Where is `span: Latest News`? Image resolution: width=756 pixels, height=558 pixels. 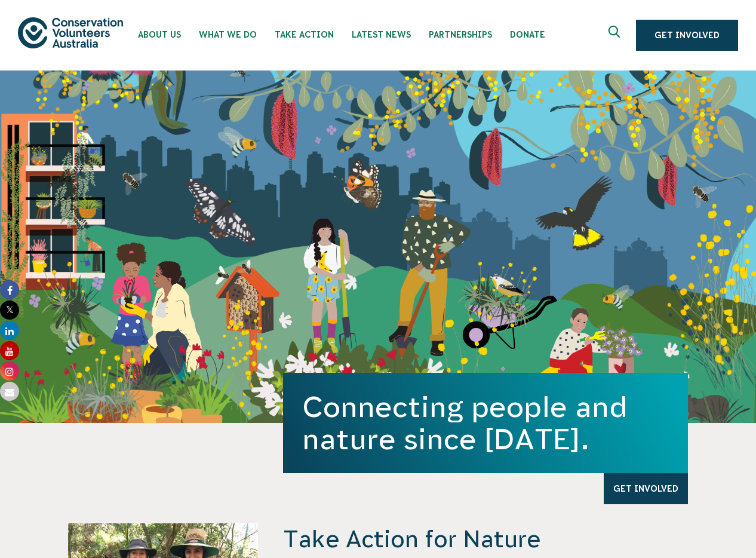
span: Latest News is located at coordinates (381, 34).